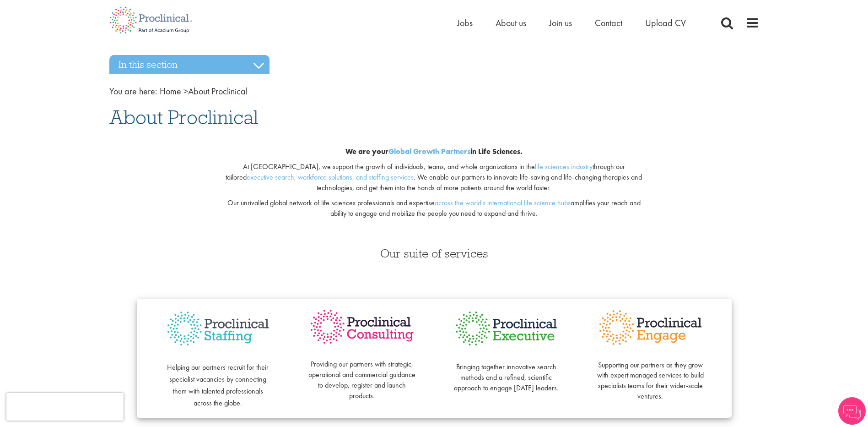  Describe the element at coordinates (502, 203) in the screenshot. I see `a: across the world's international life science hubs` at that location.